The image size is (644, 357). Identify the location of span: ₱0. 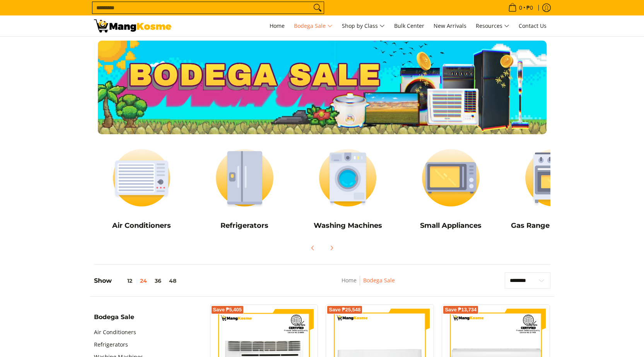
(529, 8).